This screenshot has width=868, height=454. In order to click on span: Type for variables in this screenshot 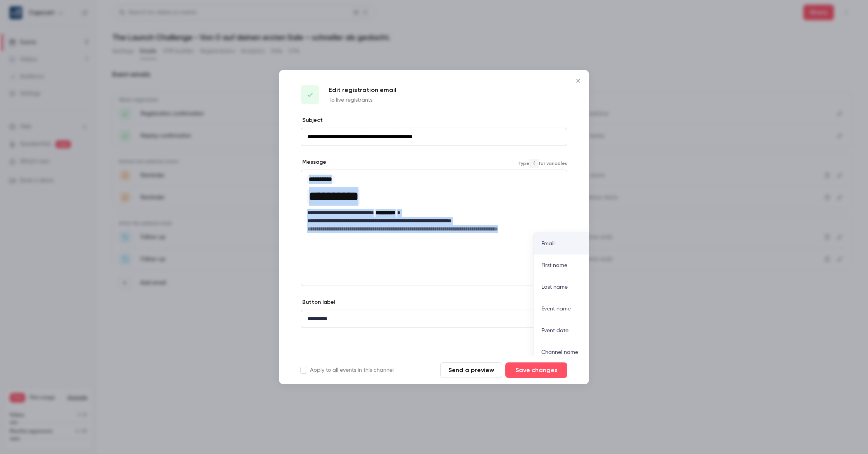, I will do `click(543, 164)`.